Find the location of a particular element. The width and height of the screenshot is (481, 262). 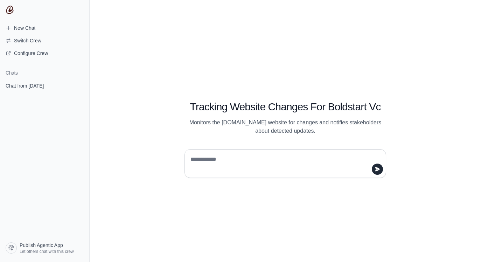

span: Publish Agentic App is located at coordinates (41, 245).